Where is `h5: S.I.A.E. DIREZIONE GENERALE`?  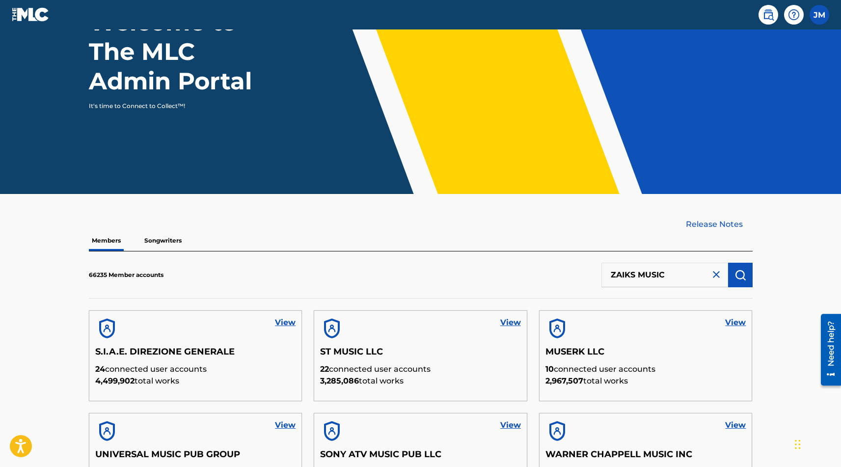
h5: S.I.A.E. DIREZIONE GENERALE is located at coordinates (195, 354).